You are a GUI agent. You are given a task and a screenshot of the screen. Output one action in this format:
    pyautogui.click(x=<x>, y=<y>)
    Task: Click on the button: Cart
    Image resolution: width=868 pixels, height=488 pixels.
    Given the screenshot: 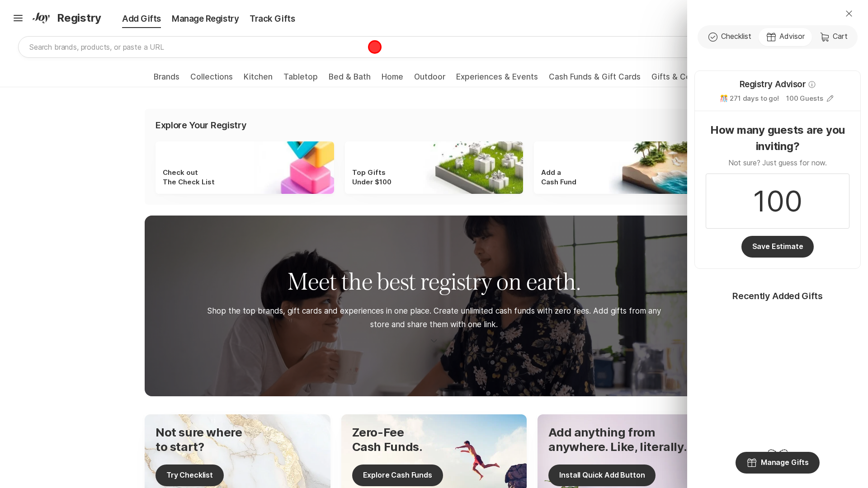 What is the action you would take?
    pyautogui.click(x=833, y=37)
    